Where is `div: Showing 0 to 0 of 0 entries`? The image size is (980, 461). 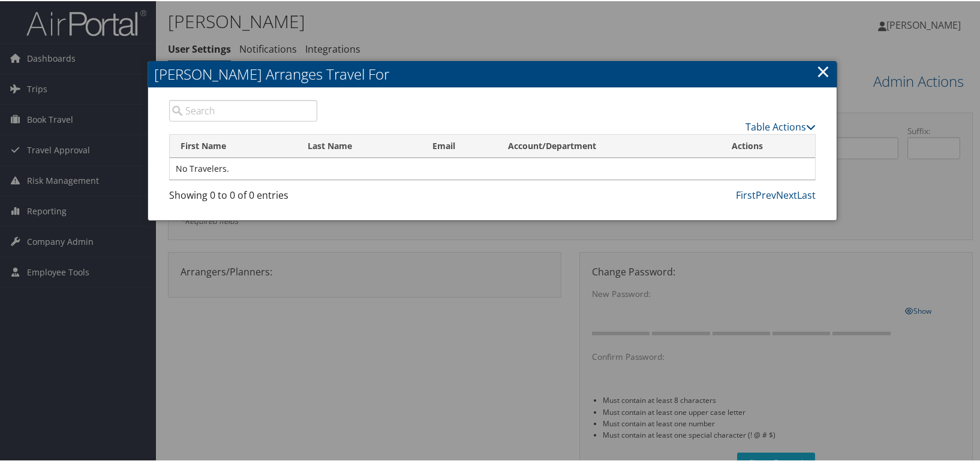
div: Showing 0 to 0 of 0 entries is located at coordinates (243, 197).